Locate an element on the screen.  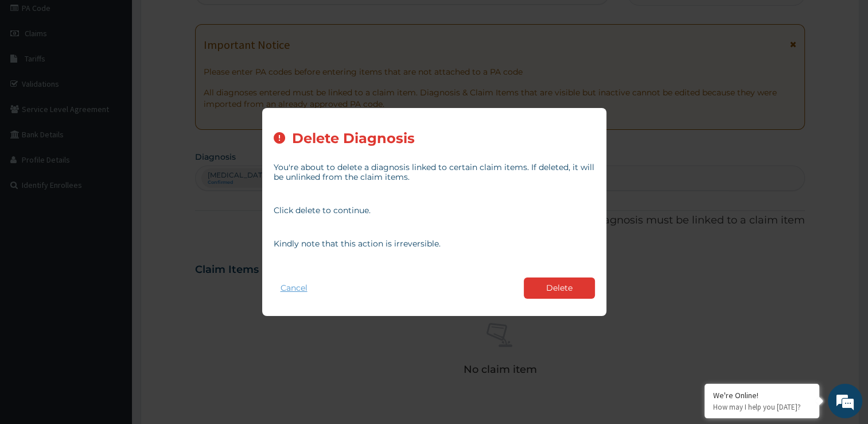
button: Delete is located at coordinates (559, 288).